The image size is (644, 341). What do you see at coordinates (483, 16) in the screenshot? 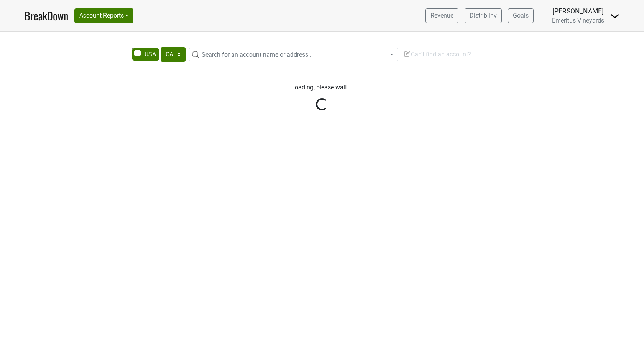
I see `a: Distrib Inv` at bounding box center [483, 16].